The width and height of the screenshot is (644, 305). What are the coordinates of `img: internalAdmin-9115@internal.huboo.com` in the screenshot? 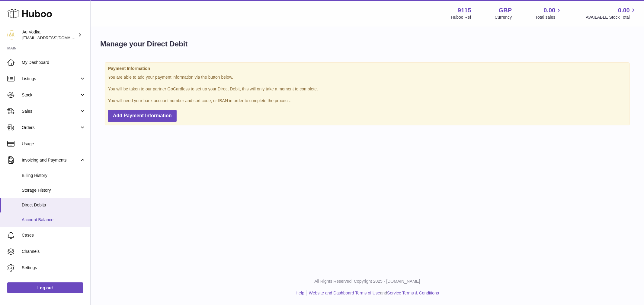 It's located at (12, 35).